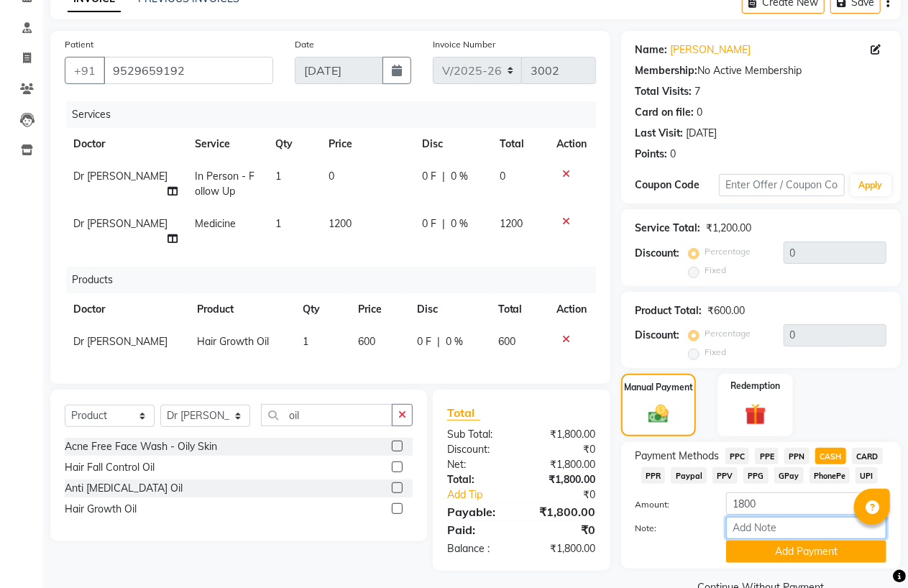  I want to click on span: In Person - Follow Up, so click(225, 183).